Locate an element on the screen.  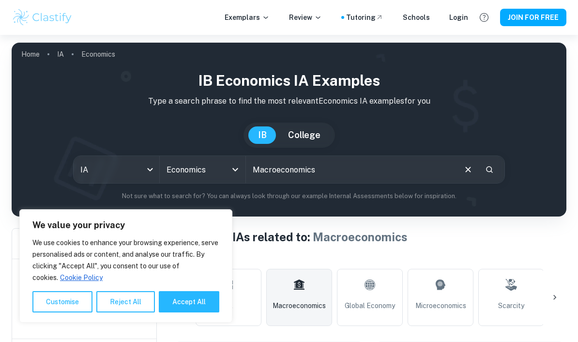
div: Tutoring is located at coordinates (364, 17).